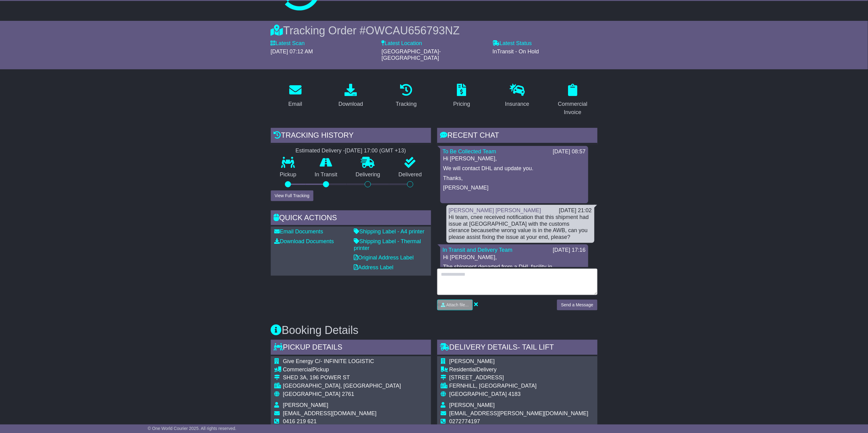  Describe the element at coordinates (299, 231) in the screenshot. I see `a: Email Documents` at that location.